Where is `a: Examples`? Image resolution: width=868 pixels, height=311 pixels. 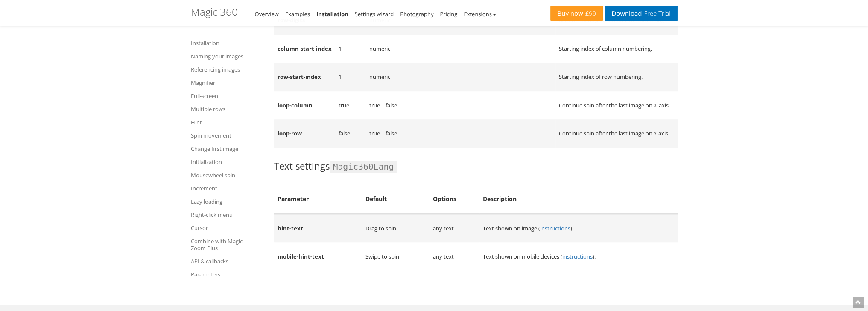 a: Examples is located at coordinates (297, 14).